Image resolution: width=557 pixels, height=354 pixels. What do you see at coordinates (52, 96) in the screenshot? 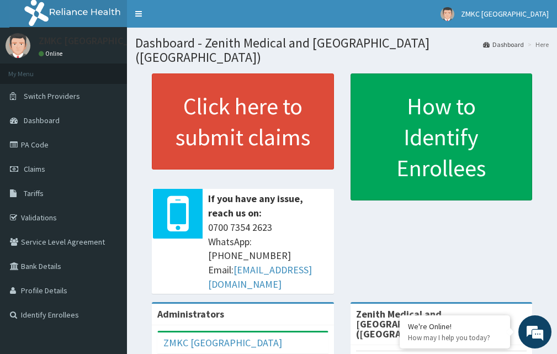
I see `span: Switch Providers` at bounding box center [52, 96].